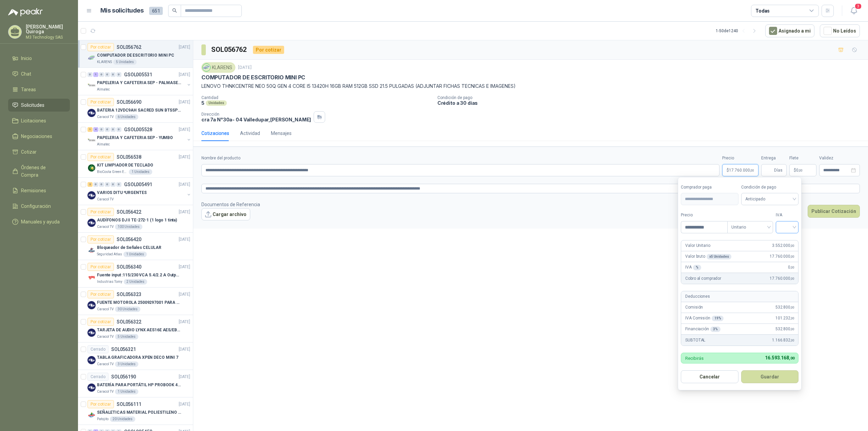  I want to click on div: 3 Unidades, so click(126, 364).